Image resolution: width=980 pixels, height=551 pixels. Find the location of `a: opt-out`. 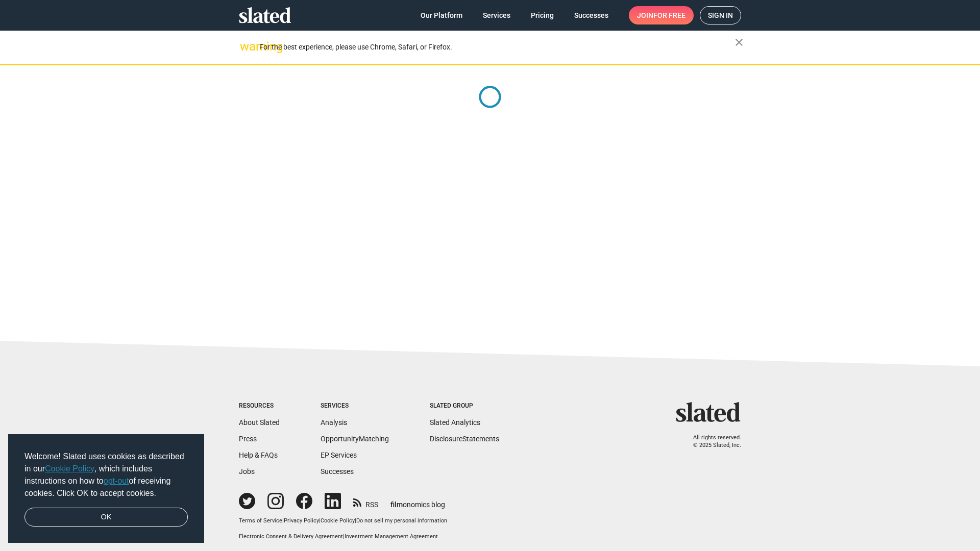

a: opt-out is located at coordinates (117, 481).